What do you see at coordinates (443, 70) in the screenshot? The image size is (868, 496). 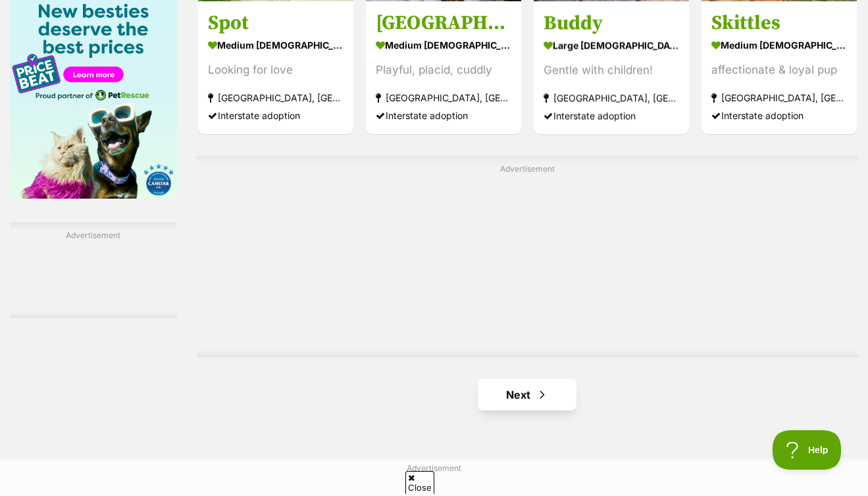 I see `div: Playful, placid, cuddly` at bounding box center [443, 70].